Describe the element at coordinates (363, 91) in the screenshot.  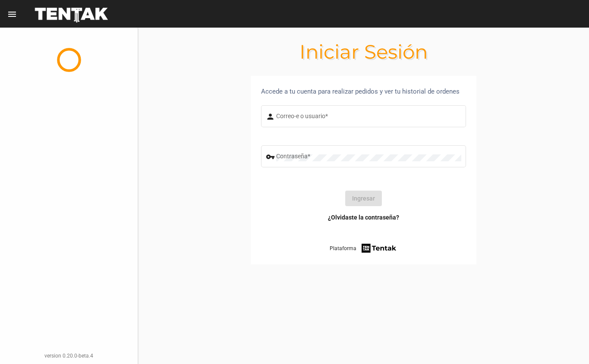
I see `div: Accede a tu cuenta para realizar pedidos y ver tu historial de ordenes` at that location.